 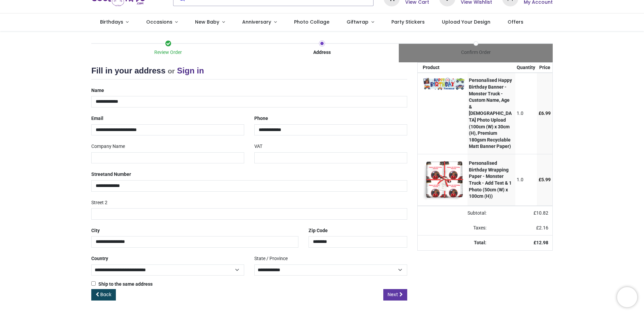 What do you see at coordinates (100, 259) in the screenshot?
I see `label: Country` at bounding box center [100, 259].